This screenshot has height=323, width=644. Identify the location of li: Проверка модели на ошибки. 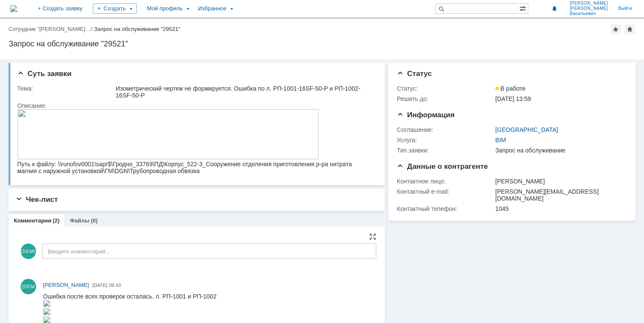
(172, 30).